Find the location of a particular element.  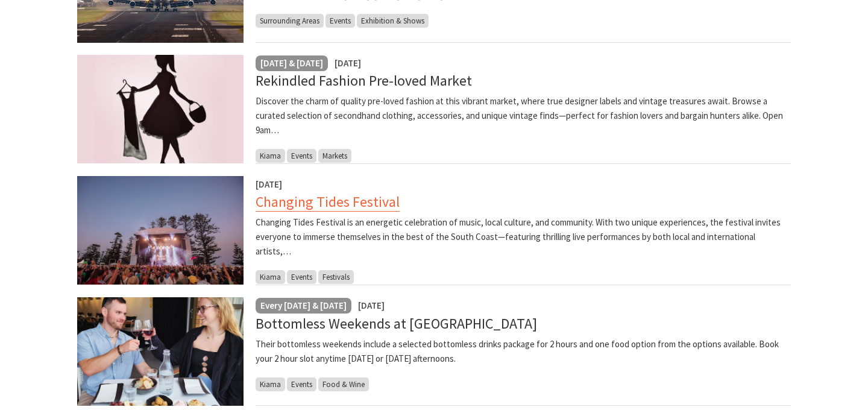

p: Discover the charm of quality pre-loved fashion at this vibrant market, where true designer label... is located at coordinates (524, 116).